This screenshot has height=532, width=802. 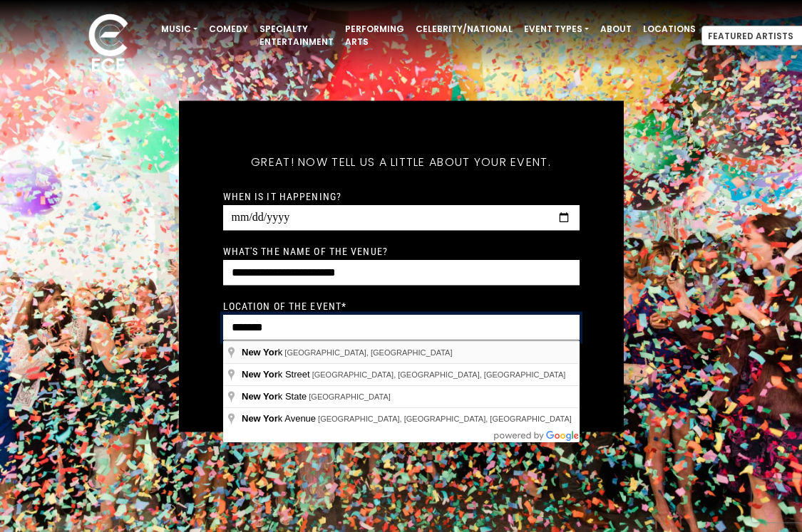 I want to click on label: What's the name of the venue?, so click(x=305, y=251).